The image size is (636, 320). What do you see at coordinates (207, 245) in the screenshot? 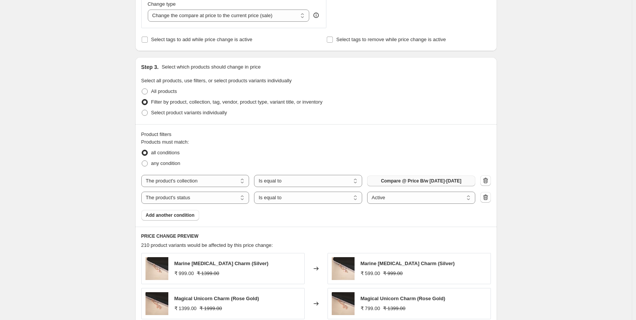
I see `span: 210 product variants would be affected by this price change:` at bounding box center [207, 245].